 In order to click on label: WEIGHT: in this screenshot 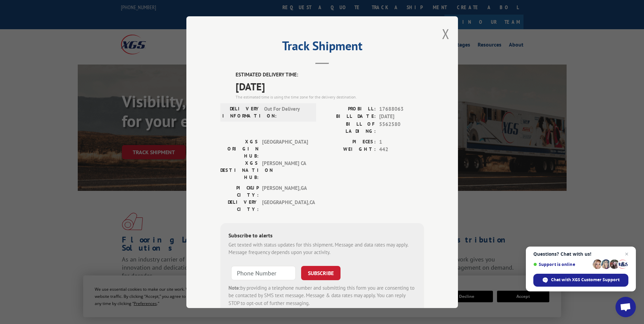, I will do `click(349, 150)`.